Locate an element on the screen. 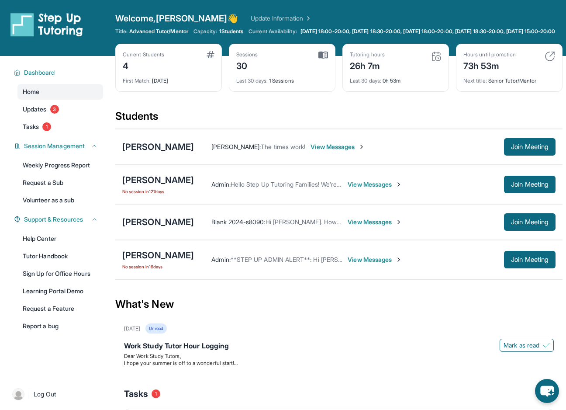  span: Dear Work Study Tutors, is located at coordinates (152, 356).